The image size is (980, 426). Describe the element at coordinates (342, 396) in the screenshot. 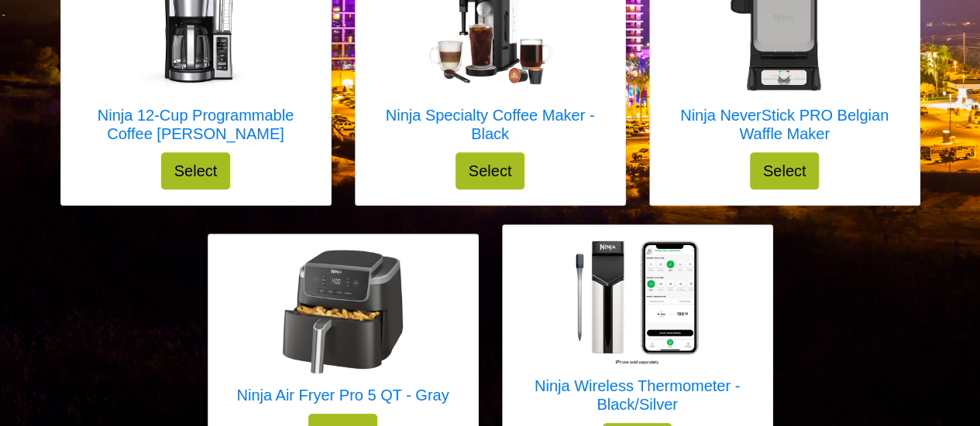

I see `h5: Ninja Air Fryer Pro 5 QT - Gray` at that location.